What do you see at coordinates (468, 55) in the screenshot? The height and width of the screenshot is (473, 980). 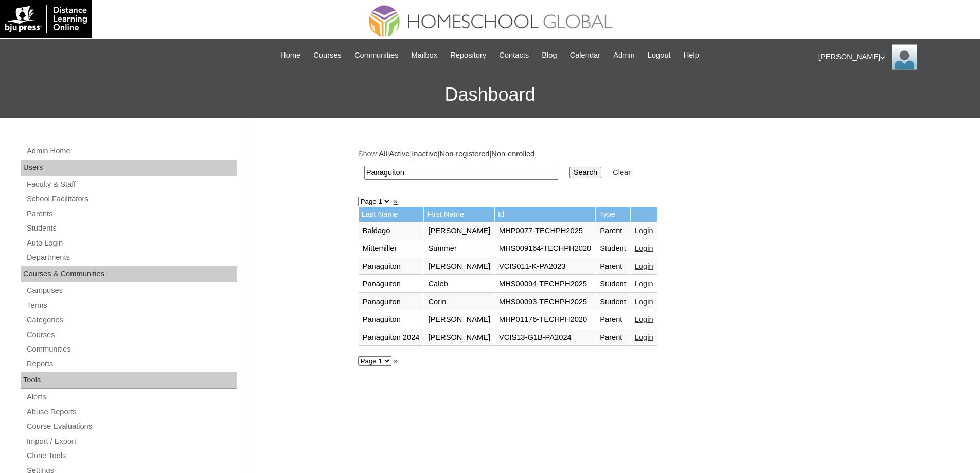 I see `a: Repository` at bounding box center [468, 55].